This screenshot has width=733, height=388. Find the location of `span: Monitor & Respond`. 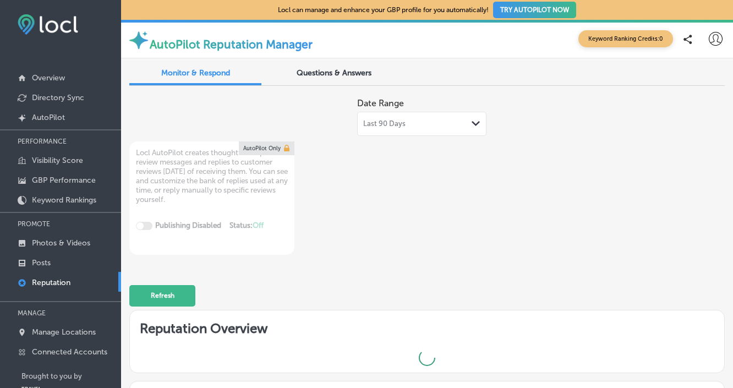

span: Monitor & Respond is located at coordinates (195, 73).